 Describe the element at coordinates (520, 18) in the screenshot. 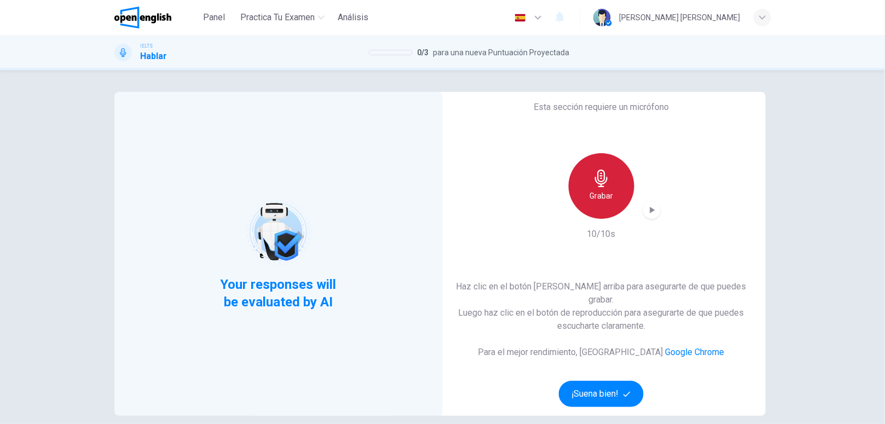

I see `img: es` at that location.